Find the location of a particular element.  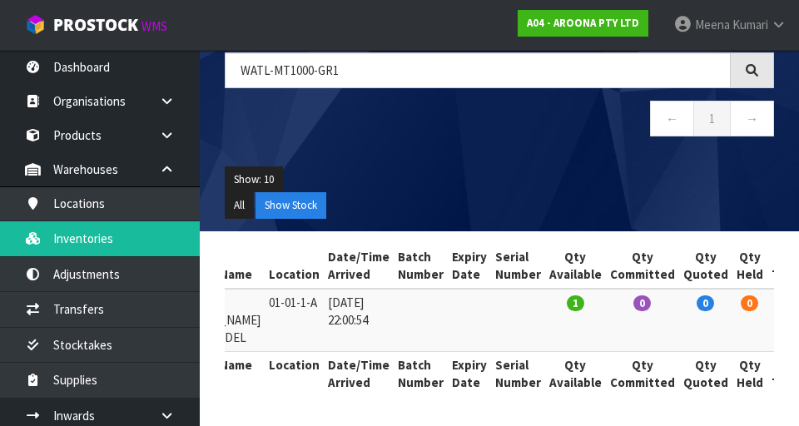

span: ProStock is located at coordinates (96, 25).